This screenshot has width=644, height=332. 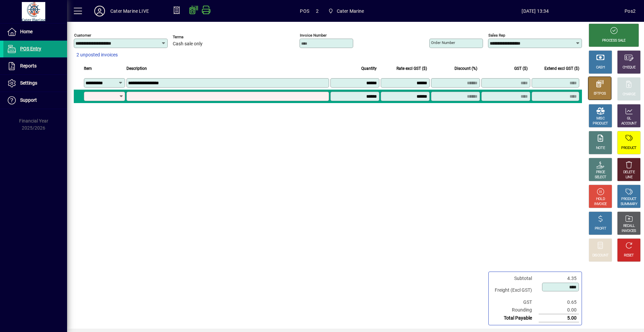 What do you see at coordinates (497, 35) in the screenshot?
I see `mat-label: Sales rep` at bounding box center [497, 35].